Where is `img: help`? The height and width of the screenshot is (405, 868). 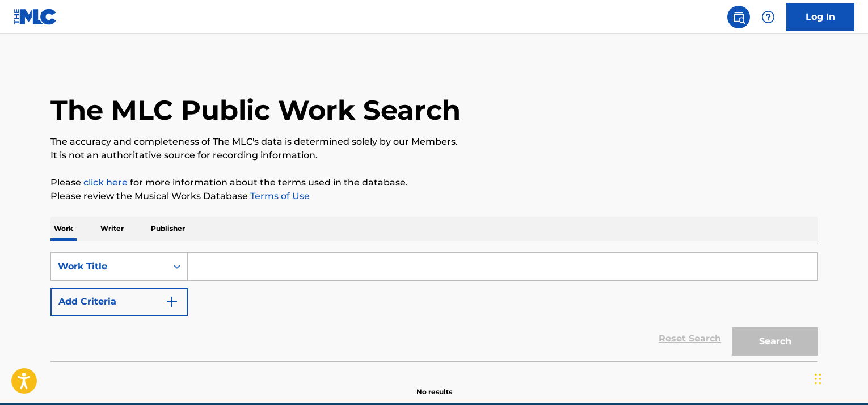 img: help is located at coordinates (768, 17).